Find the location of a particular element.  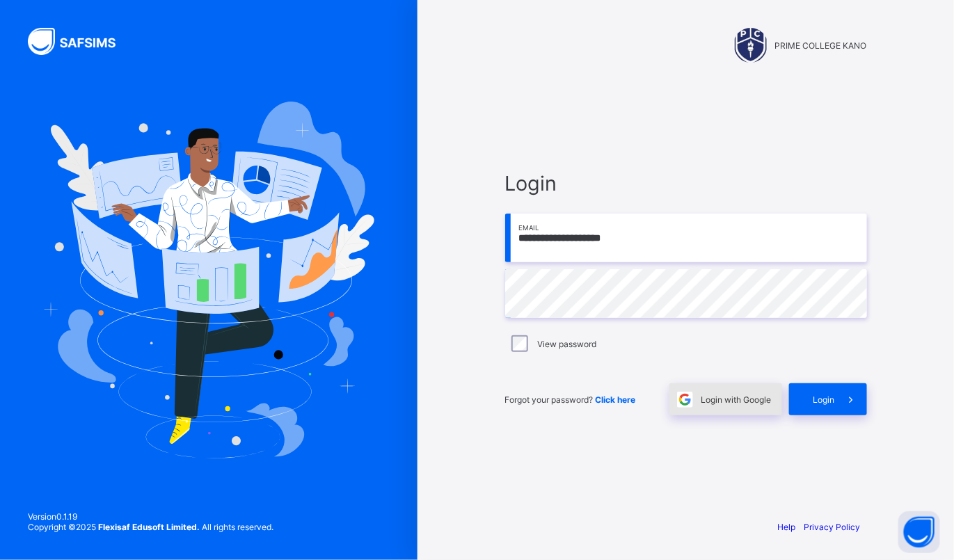

button: Open asap is located at coordinates (920, 532).